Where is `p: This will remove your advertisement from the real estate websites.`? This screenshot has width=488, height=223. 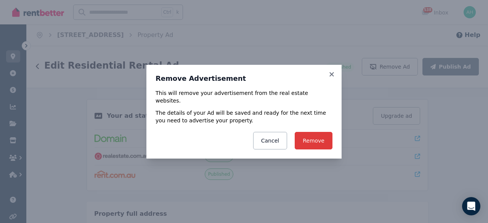 p: This will remove your advertisement from the real estate websites. is located at coordinates (244, 97).